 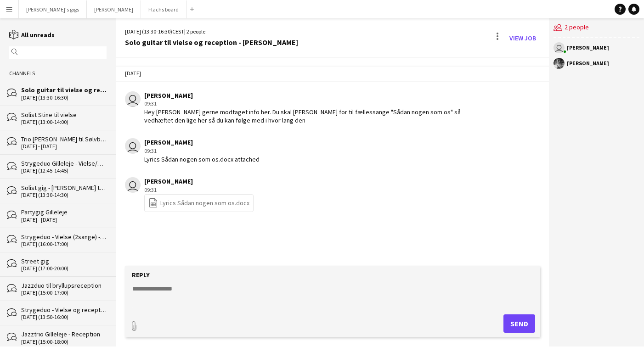 What do you see at coordinates (64, 310) in the screenshot?
I see `div: Strygeduo - Vielse og reception` at bounding box center [64, 310].